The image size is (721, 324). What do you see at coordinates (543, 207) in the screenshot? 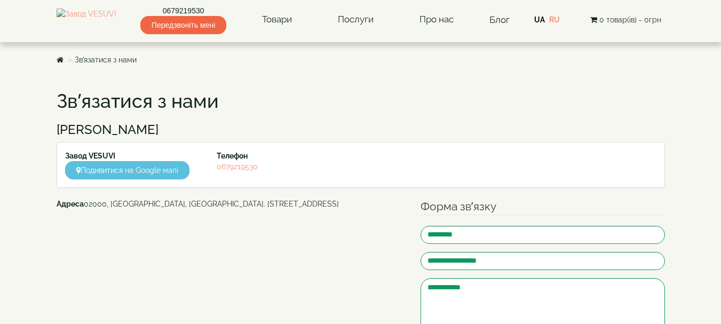
I see `legend: Форма зв’язку` at bounding box center [543, 207].